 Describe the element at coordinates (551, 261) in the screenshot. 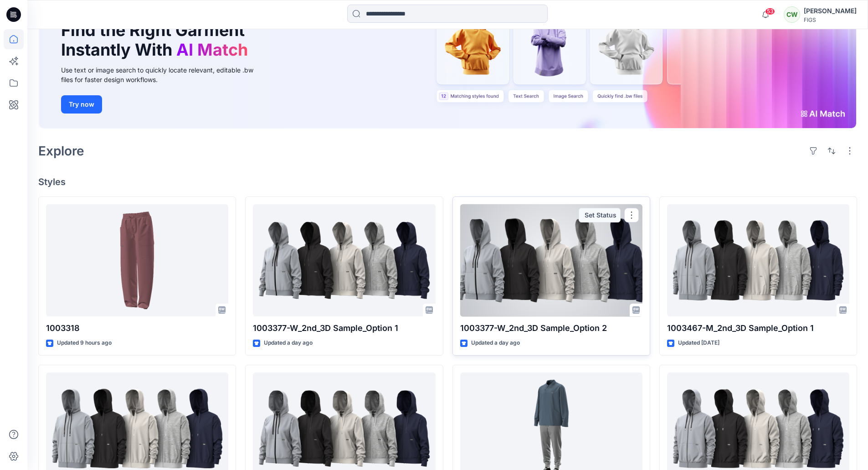

I see `a: 1003377-W_2nd_3D Sample_Option 2` at that location.